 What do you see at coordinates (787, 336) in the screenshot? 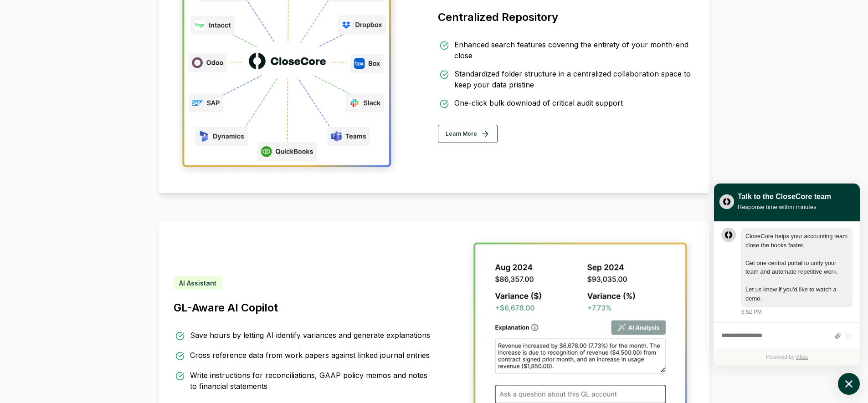
I see `div: atlas-composer` at bounding box center [787, 336].